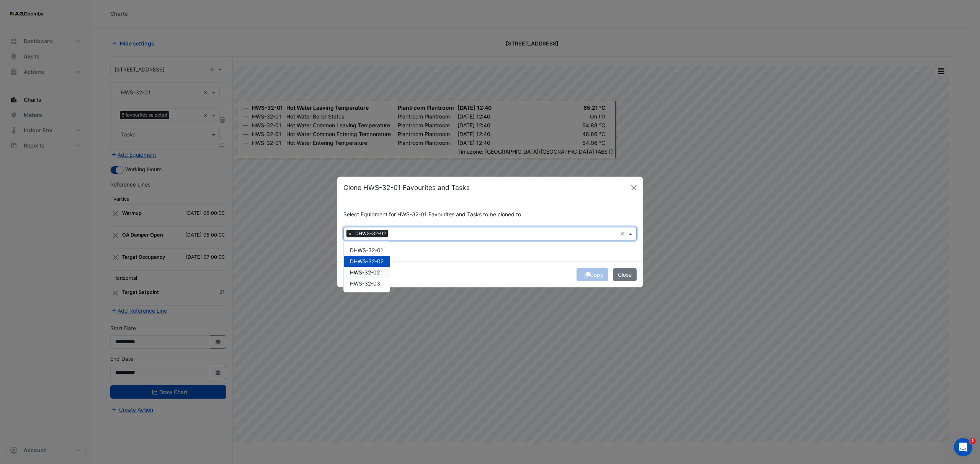  What do you see at coordinates (623, 234) in the screenshot?
I see `span: Clear` at bounding box center [623, 234].